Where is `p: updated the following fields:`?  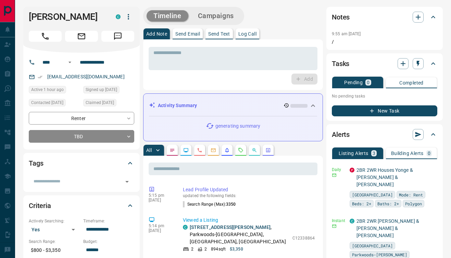 p: updated the following fields: is located at coordinates (249, 196).